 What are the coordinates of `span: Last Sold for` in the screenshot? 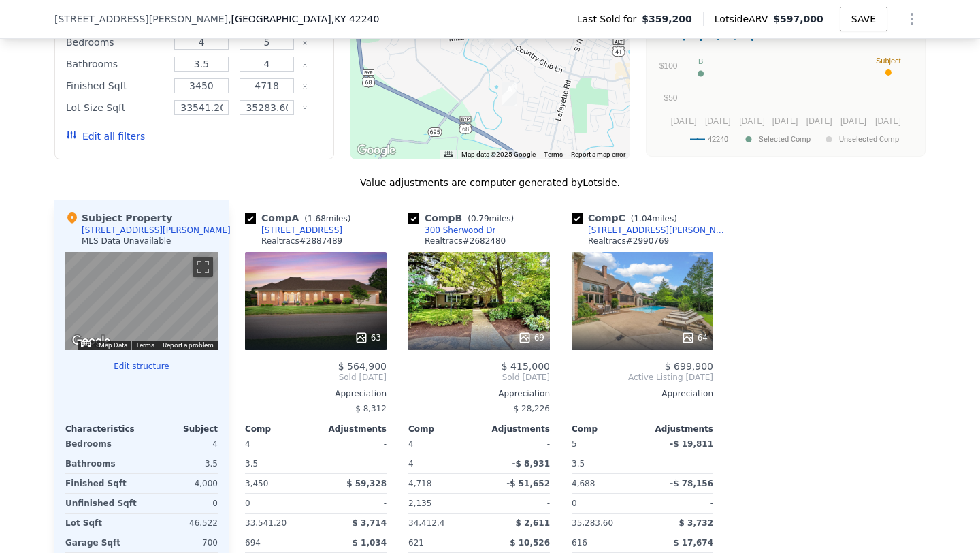 It's located at (609, 19).